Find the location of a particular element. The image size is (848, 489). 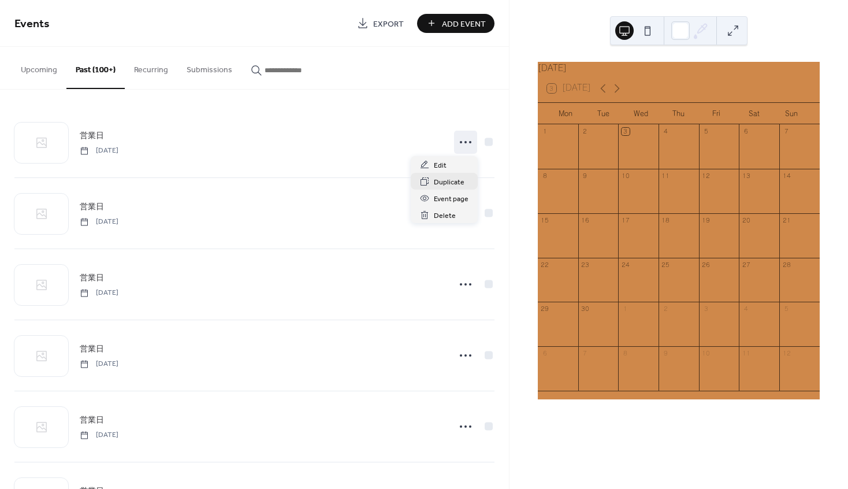

div: 21 is located at coordinates (787, 220).